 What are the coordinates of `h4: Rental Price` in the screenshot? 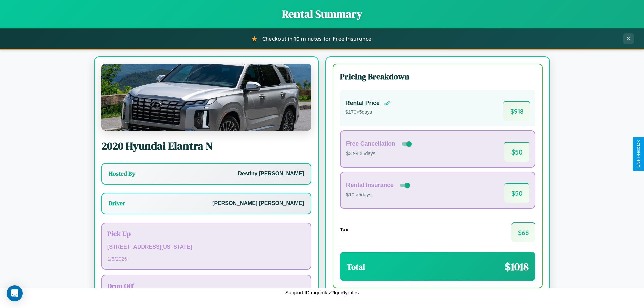 It's located at (363, 103).